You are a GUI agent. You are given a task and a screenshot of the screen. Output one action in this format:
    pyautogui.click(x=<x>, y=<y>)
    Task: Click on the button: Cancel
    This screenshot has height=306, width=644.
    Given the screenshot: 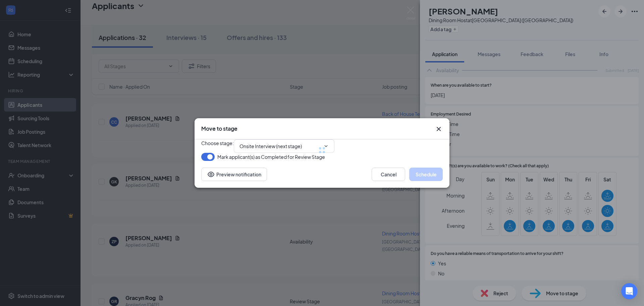 What is the action you would take?
    pyautogui.click(x=388, y=174)
    